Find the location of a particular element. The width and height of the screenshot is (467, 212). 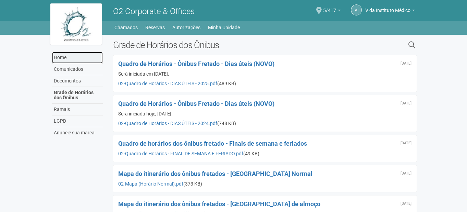

a: VI is located at coordinates (357, 10).